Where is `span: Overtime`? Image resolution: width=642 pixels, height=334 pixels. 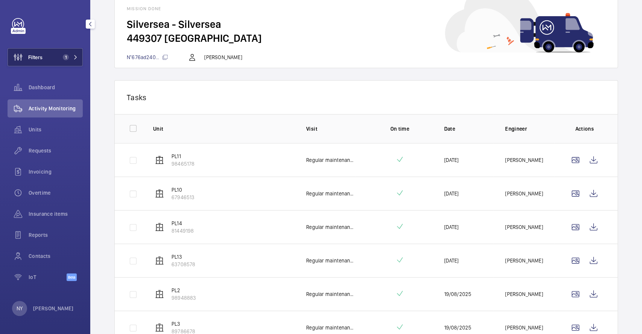
span: Overtime is located at coordinates (56, 193).